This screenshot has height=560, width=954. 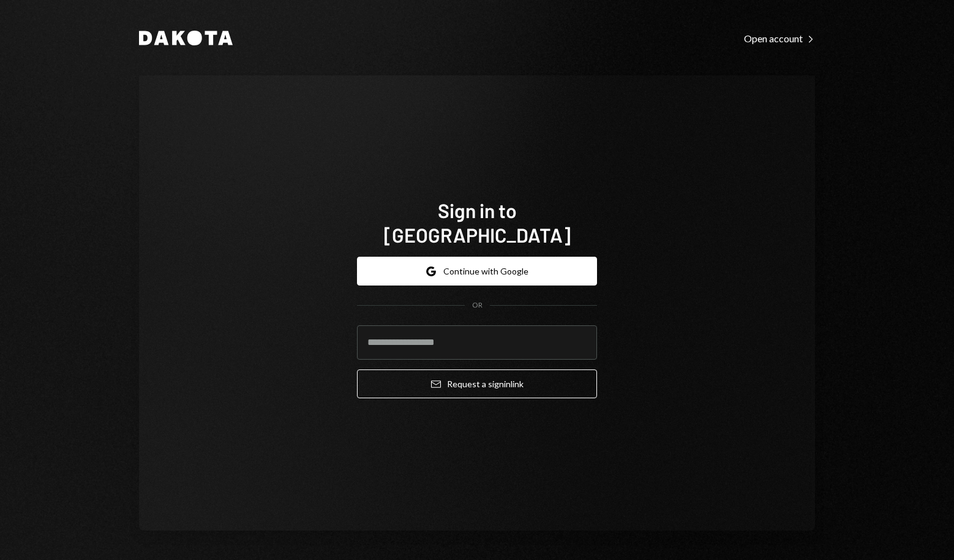 What do you see at coordinates (779, 39) in the screenshot?
I see `div: Open account` at bounding box center [779, 39].